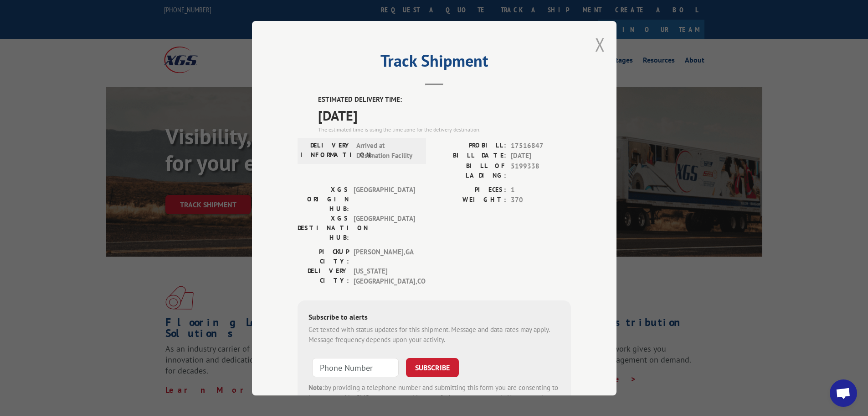 Image resolution: width=868 pixels, height=416 pixels. What do you see at coordinates (434, 397) in the screenshot?
I see `div: by providing a telephone number and submitting this form you are consenting to be contacted by SM...` at bounding box center [434, 397].